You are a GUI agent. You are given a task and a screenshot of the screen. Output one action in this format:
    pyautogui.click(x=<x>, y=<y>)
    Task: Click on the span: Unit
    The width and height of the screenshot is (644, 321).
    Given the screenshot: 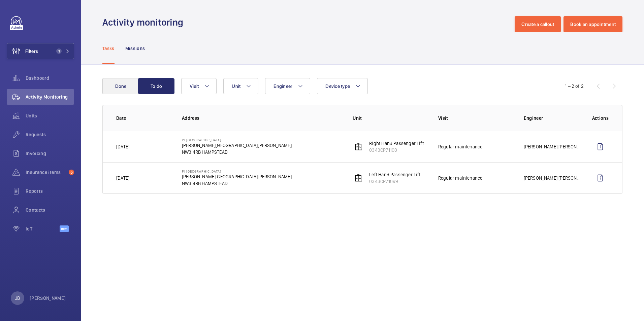 What is the action you would take?
    pyautogui.click(x=236, y=86)
    